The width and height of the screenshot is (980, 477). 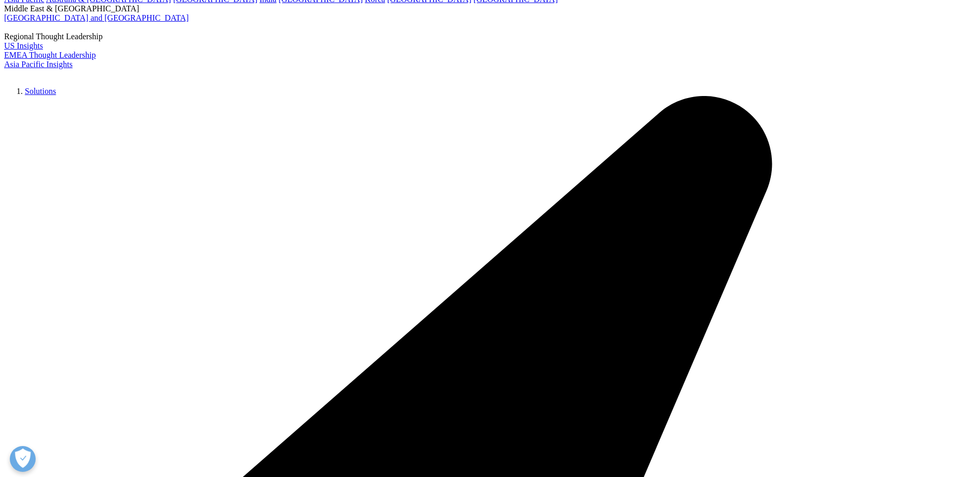 What do you see at coordinates (490, 36) in the screenshot?
I see `div: Regional Thought Leadership` at bounding box center [490, 36].